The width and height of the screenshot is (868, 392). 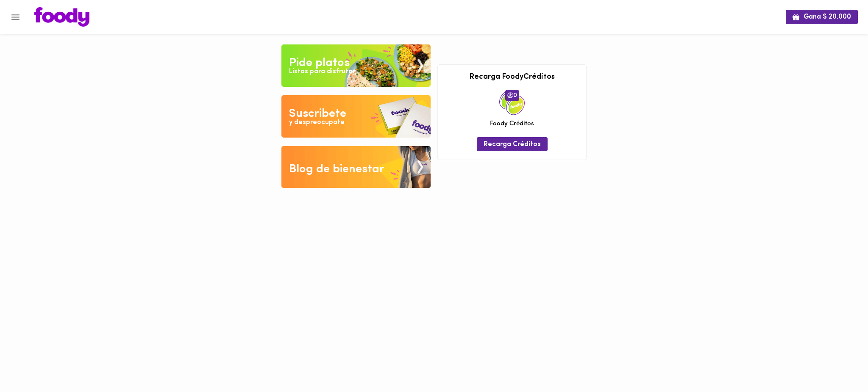 I want to click on img: foody-creditos.png, so click(x=510, y=95).